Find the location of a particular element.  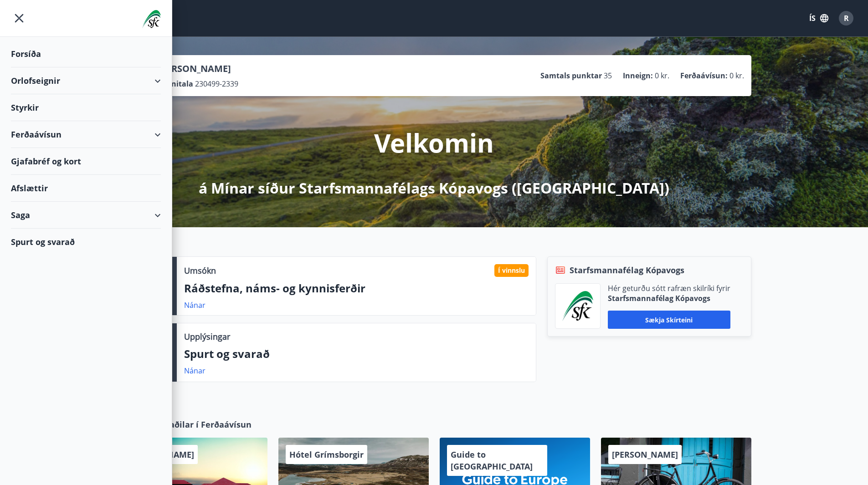

div: Gjafabréf og kort is located at coordinates (86, 161).